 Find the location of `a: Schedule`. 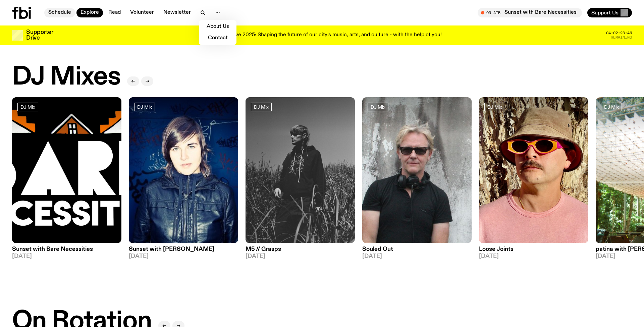

a: Schedule is located at coordinates (60, 12).